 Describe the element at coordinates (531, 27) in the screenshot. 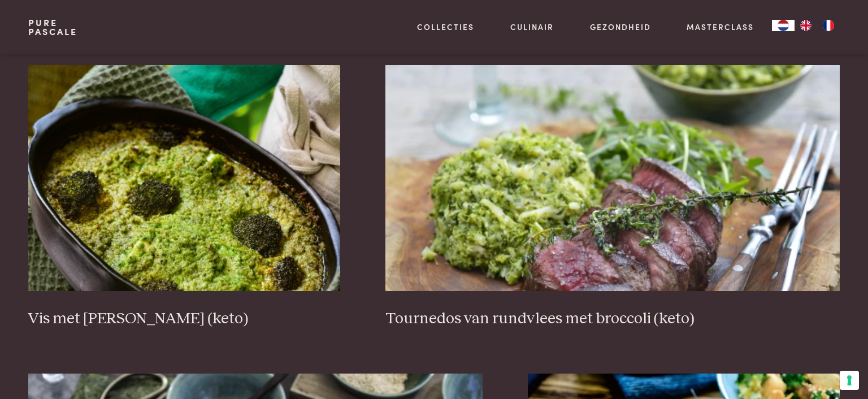

I see `a: Culinair` at that location.